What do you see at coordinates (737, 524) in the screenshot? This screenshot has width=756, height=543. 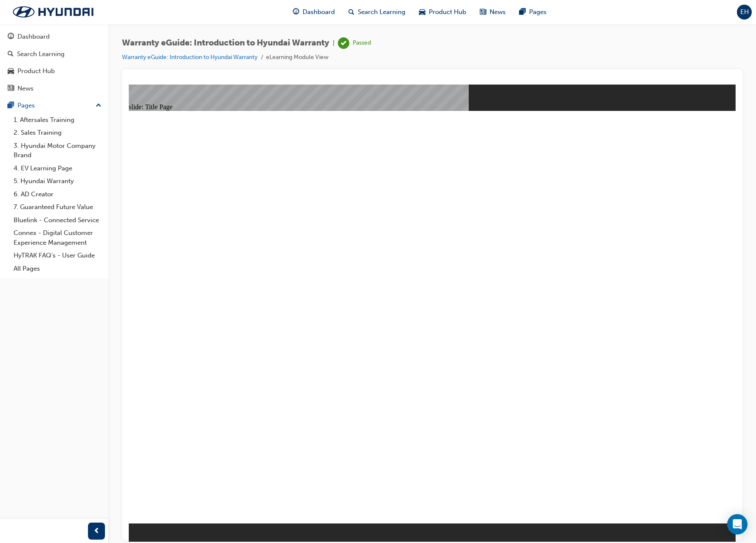 I see `div: Open Intercom Messenger` at bounding box center [737, 524].